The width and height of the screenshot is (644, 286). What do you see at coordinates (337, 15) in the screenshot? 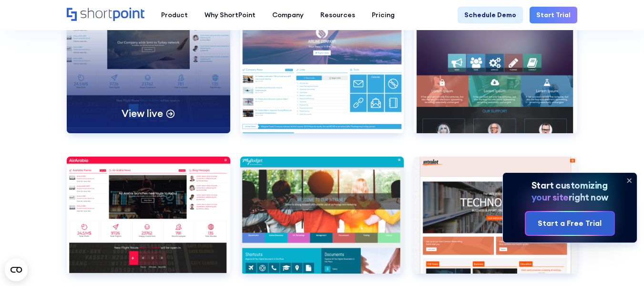
I see `a: Resources` at bounding box center [337, 15].